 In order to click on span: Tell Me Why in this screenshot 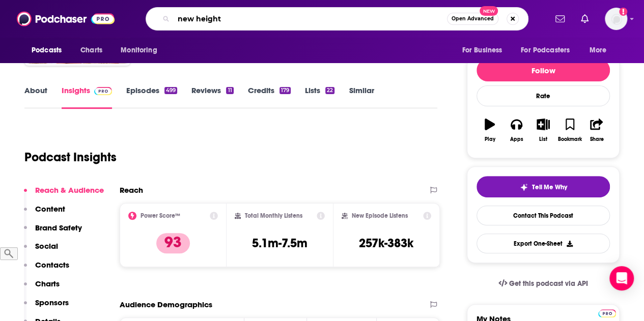, I will do `click(549, 187)`.